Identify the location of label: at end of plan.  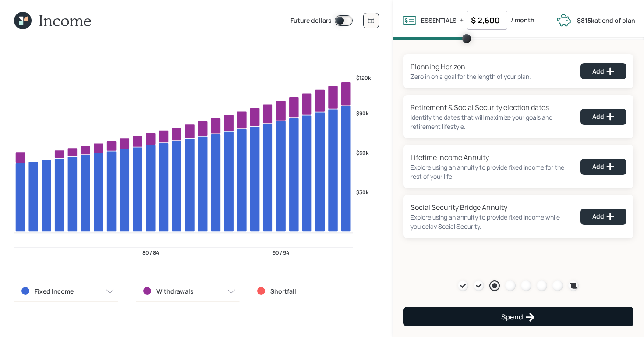
(606, 20).